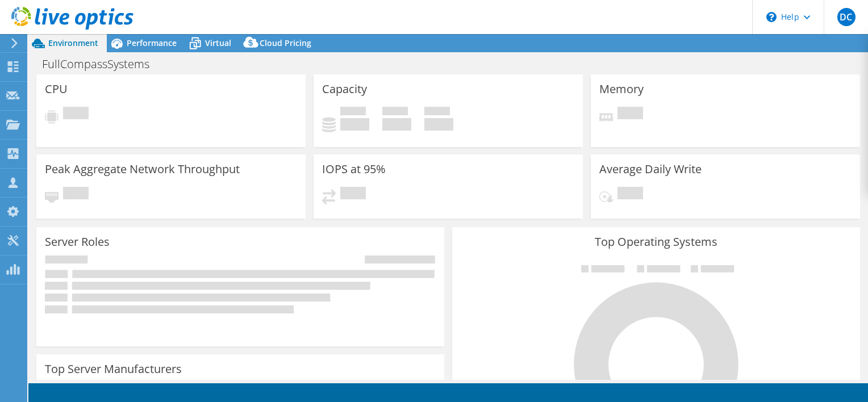 The height and width of the screenshot is (402, 868). I want to click on h1: FullCompassSystems, so click(102, 64).